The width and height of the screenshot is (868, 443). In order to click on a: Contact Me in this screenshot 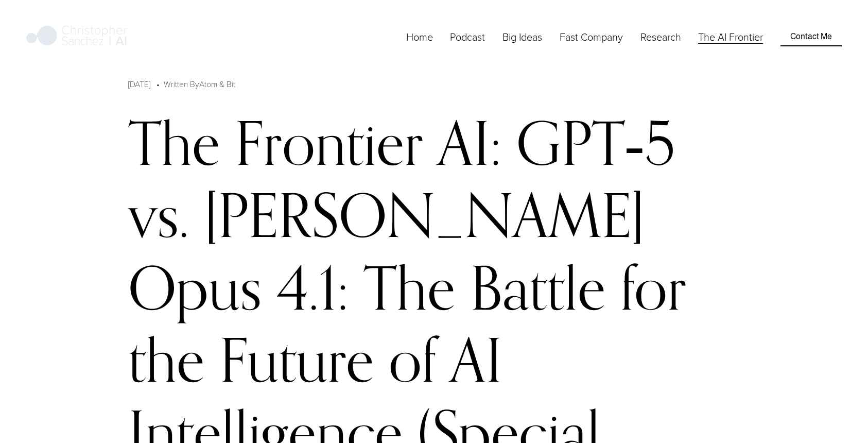, I will do `click(811, 37)`.